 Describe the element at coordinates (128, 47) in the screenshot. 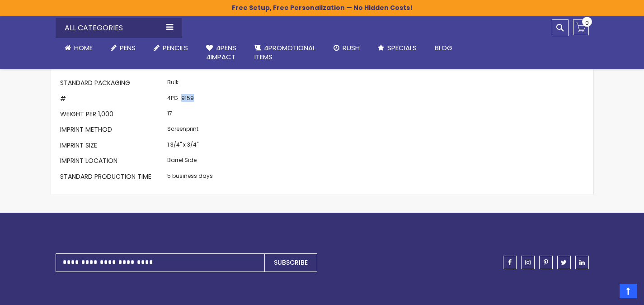

I see `span: Pens` at that location.